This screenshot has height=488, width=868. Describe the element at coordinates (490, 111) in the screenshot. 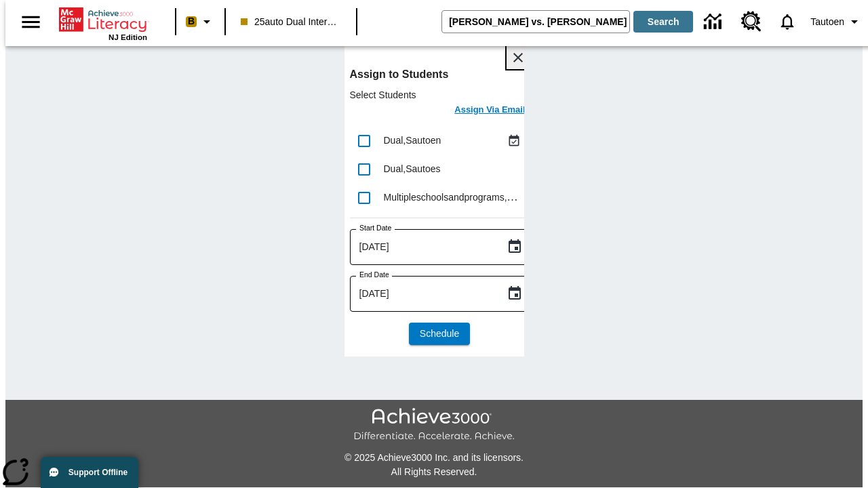

I see `button: Assign Via Email` at that location.